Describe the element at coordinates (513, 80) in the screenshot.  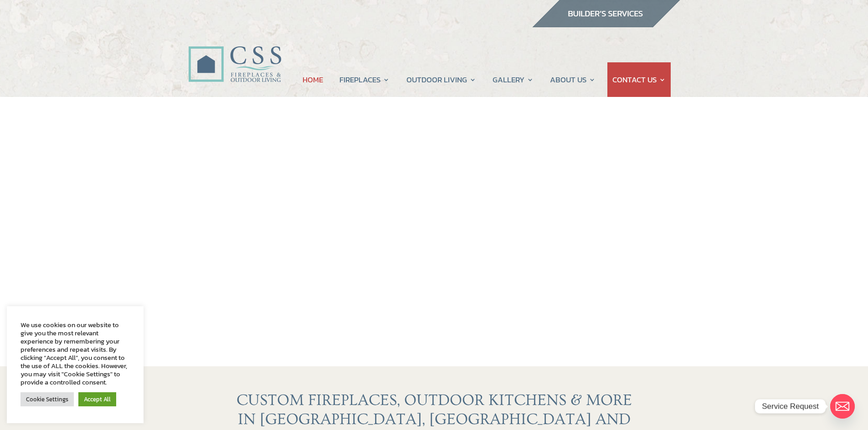
I see `a: GALLERY` at that location.